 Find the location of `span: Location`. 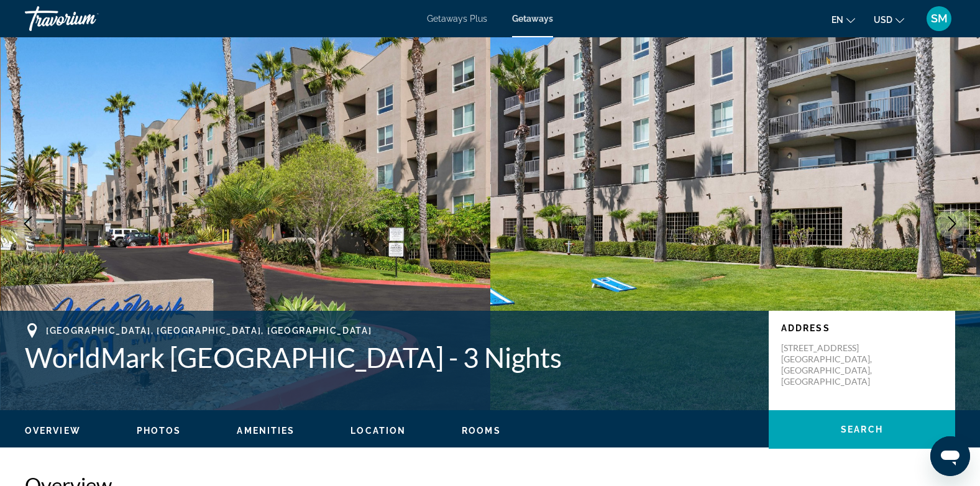

span: Location is located at coordinates (378, 430).